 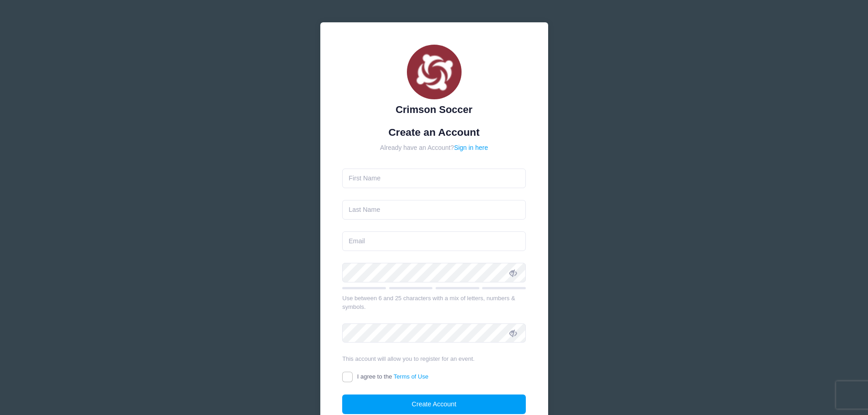 I want to click on h1: Create an Account, so click(x=434, y=132).